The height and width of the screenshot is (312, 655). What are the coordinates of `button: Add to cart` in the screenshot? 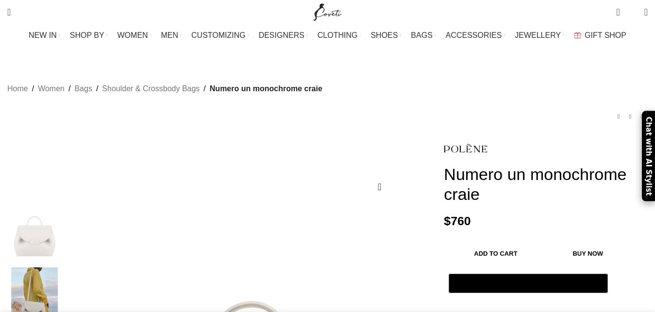 It's located at (495, 254).